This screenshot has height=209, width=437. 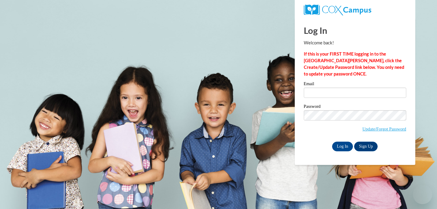 I want to click on p: Welcome back!, so click(x=355, y=43).